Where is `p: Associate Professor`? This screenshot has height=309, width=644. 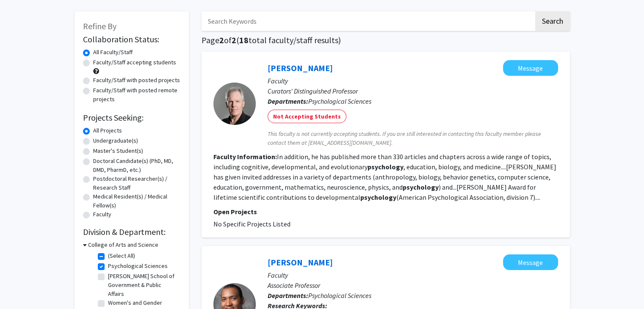 p: Associate Professor is located at coordinates (413, 285).